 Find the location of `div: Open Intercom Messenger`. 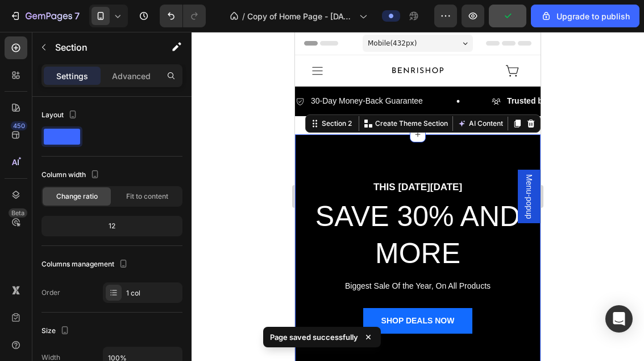

div: Open Intercom Messenger is located at coordinates (619, 319).